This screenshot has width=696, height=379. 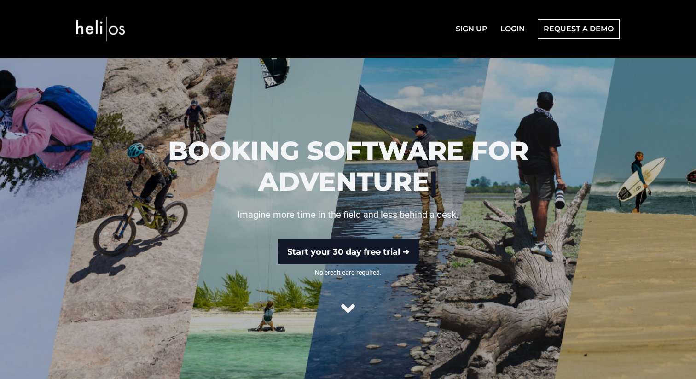 I want to click on span: ADVENTURE, so click(x=344, y=181).